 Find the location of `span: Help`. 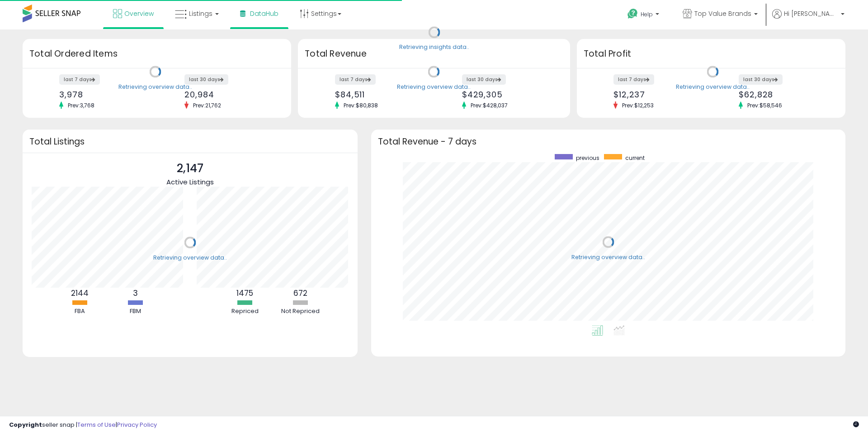

span: Help is located at coordinates (647, 14).